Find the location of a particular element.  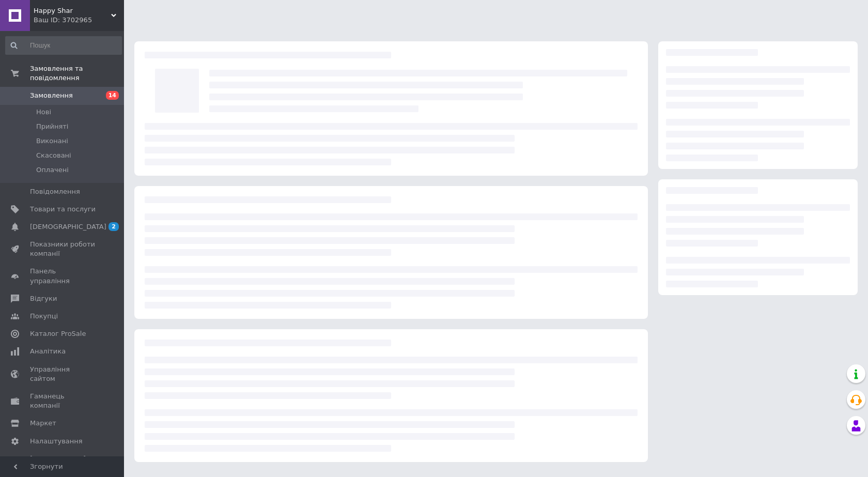

span: Налаштування is located at coordinates (57, 442).